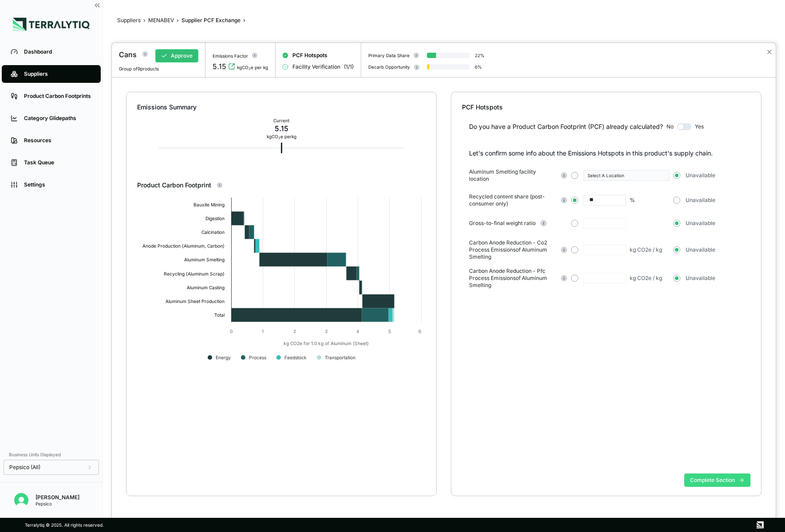 Image resolution: width=785 pixels, height=532 pixels. What do you see at coordinates (282, 185) in the screenshot?
I see `div: Product Carbon Footprint` at bounding box center [282, 185].